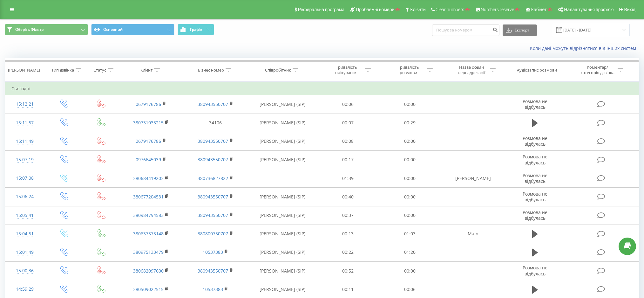 The height and width of the screenshot is (298, 644). What do you see at coordinates (149, 289) in the screenshot?
I see `a: 380509022515` at bounding box center [149, 289].